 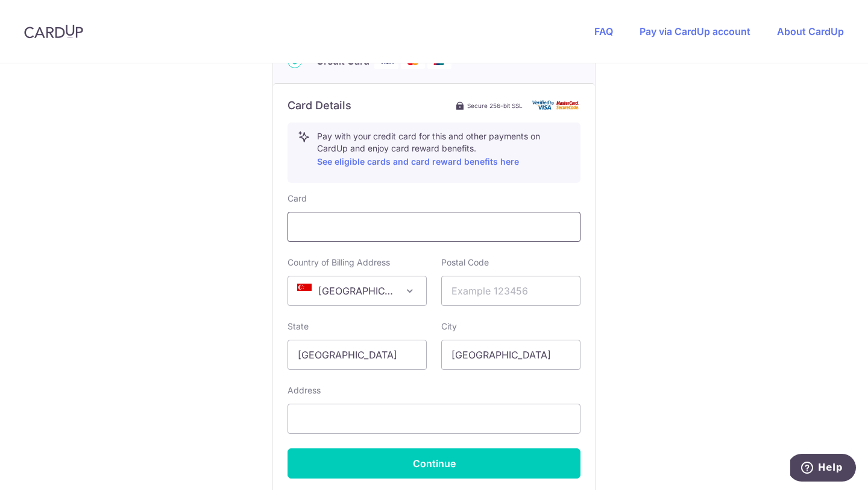 What do you see at coordinates (40, 14) in the screenshot?
I see `span: Help` at bounding box center [40, 14].